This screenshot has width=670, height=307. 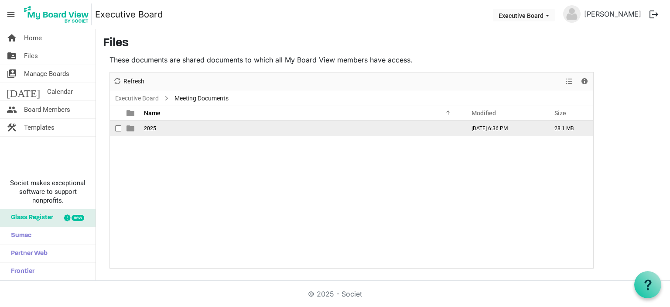 What do you see at coordinates (572, 14) in the screenshot?
I see `img: no-profile-picture.svg` at bounding box center [572, 14].